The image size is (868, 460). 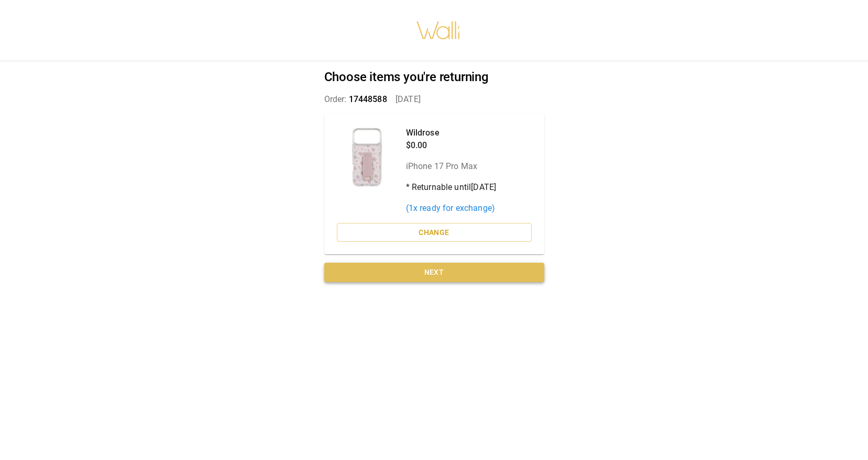 I want to click on p: ( 1 x ready for exchange), so click(x=451, y=208).